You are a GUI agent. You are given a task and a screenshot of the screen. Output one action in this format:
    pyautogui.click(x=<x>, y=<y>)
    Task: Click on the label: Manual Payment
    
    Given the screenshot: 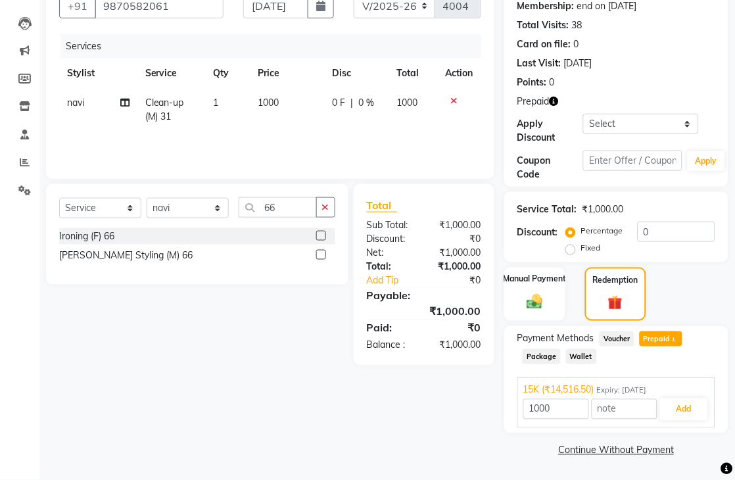 What is the action you would take?
    pyautogui.click(x=535, y=279)
    